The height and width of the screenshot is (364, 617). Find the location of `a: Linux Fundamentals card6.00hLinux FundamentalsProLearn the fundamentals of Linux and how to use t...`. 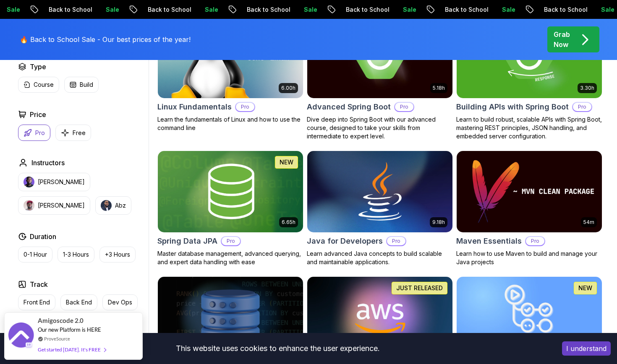

a: Linux Fundamentals card6.00hLinux FundamentalsProLearn the fundamentals of Linux and how to use t... is located at coordinates (231, 74).